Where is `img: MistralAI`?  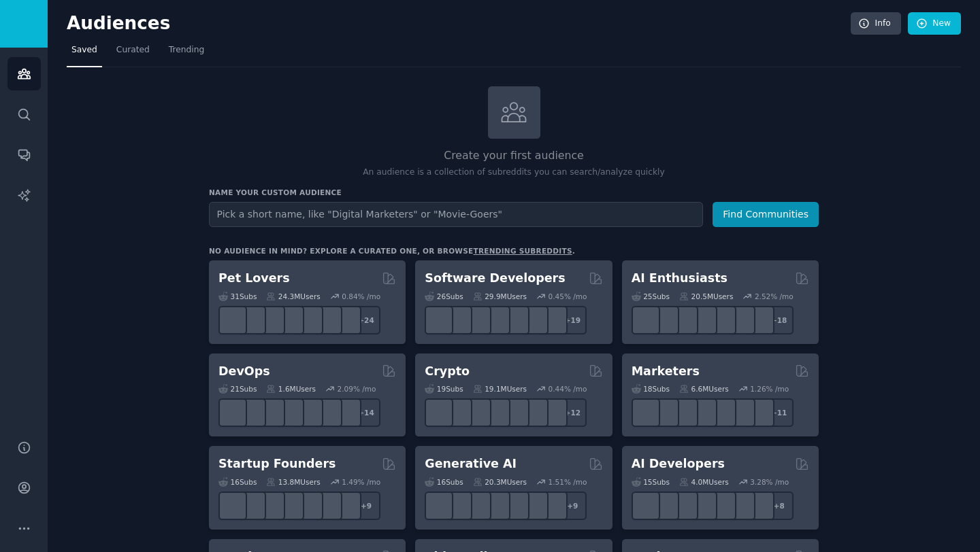 img: MistralAI is located at coordinates (702, 505).